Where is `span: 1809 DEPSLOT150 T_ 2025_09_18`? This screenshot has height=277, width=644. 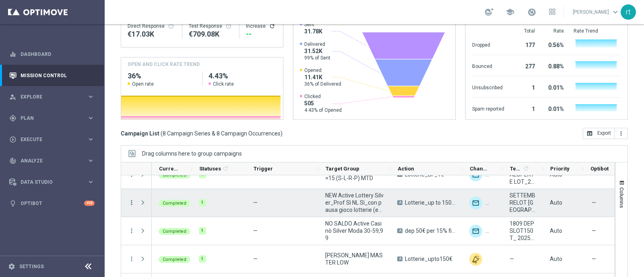
span: 1809 DEPSLOT150 T_ 2025_09_18 is located at coordinates (523, 231).